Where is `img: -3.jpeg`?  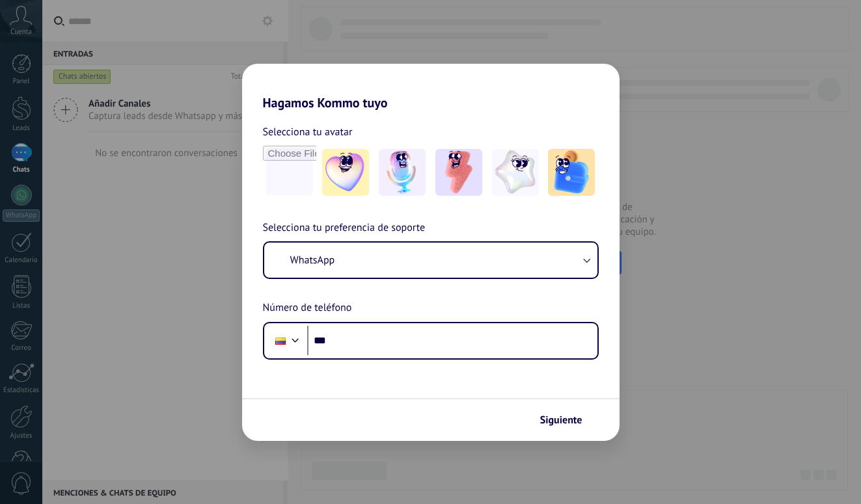 img: -3.jpeg is located at coordinates (459, 172).